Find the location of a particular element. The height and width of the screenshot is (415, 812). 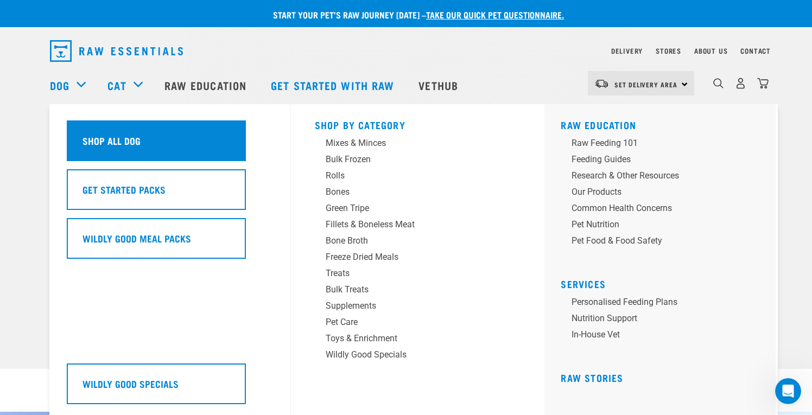

a: Get Started Packs is located at coordinates (170, 194).